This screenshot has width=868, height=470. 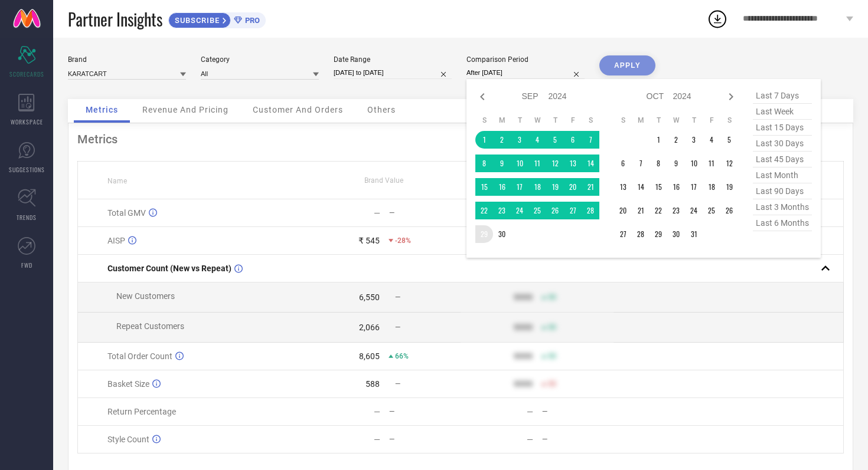 What do you see at coordinates (369, 356) in the screenshot?
I see `div: 8,605` at bounding box center [369, 356].